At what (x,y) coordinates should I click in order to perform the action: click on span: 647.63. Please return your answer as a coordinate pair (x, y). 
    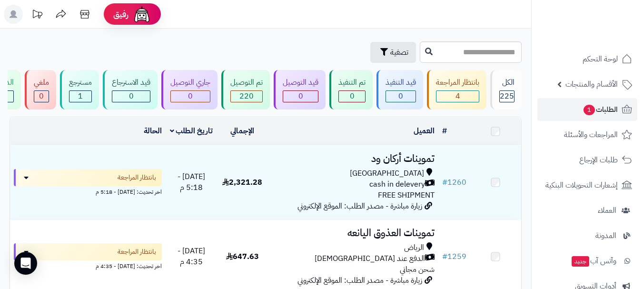
    Looking at the image, I should click on (242, 257).